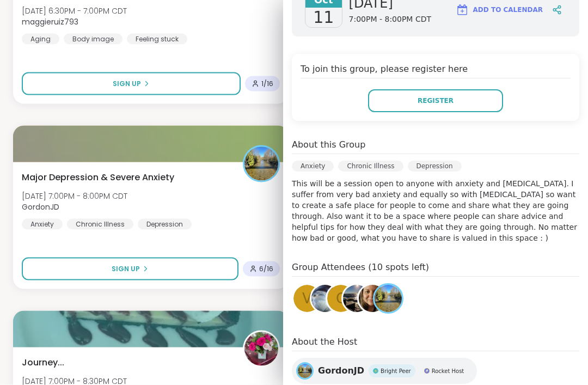 This screenshot has width=588, height=385. Describe the element at coordinates (307, 299) in the screenshot. I see `a: V` at that location.